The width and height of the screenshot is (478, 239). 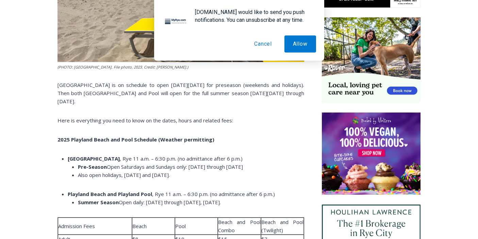 What do you see at coordinates (283, 226) in the screenshot?
I see `div: Beach and Pool (Twilight)` at bounding box center [283, 226].